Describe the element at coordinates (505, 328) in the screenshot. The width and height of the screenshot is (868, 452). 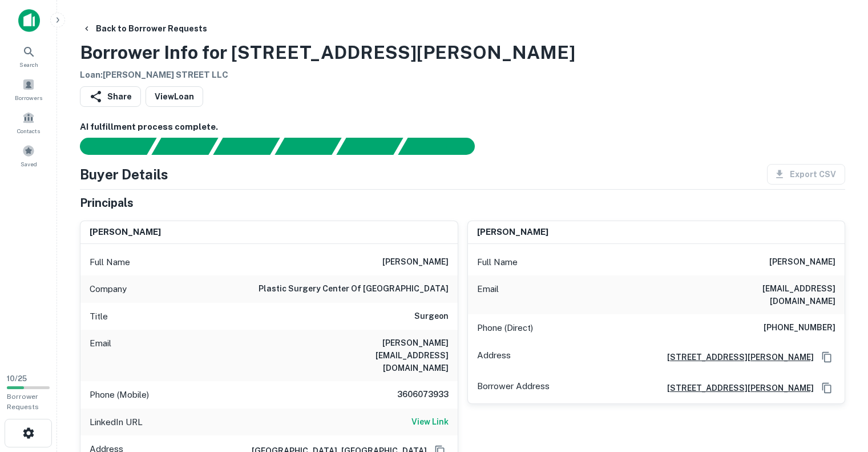
I see `p: Phone (Direct)` at that location.